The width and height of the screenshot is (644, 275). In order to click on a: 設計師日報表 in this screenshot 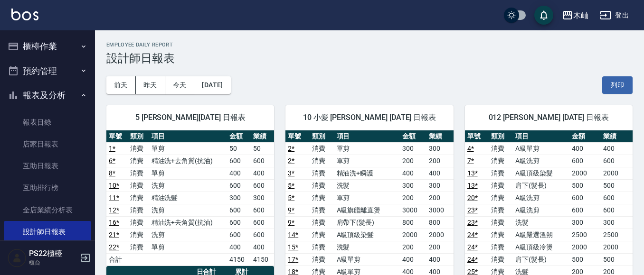, I will do `click(48, 232)`.